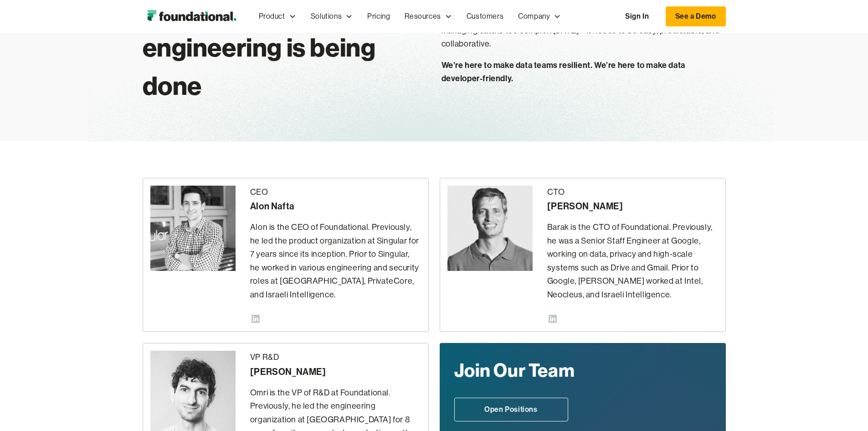 This screenshot has width=868, height=431. What do you see at coordinates (549, 370) in the screenshot?
I see `div: Join Our Team` at bounding box center [549, 370].